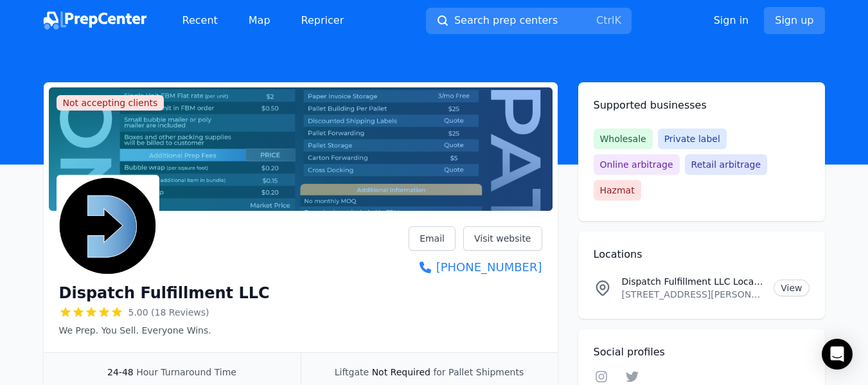 The width and height of the screenshot is (868, 385). Describe the element at coordinates (165, 293) in the screenshot. I see `h1: Dispatch Fulfillment LLC` at that location.